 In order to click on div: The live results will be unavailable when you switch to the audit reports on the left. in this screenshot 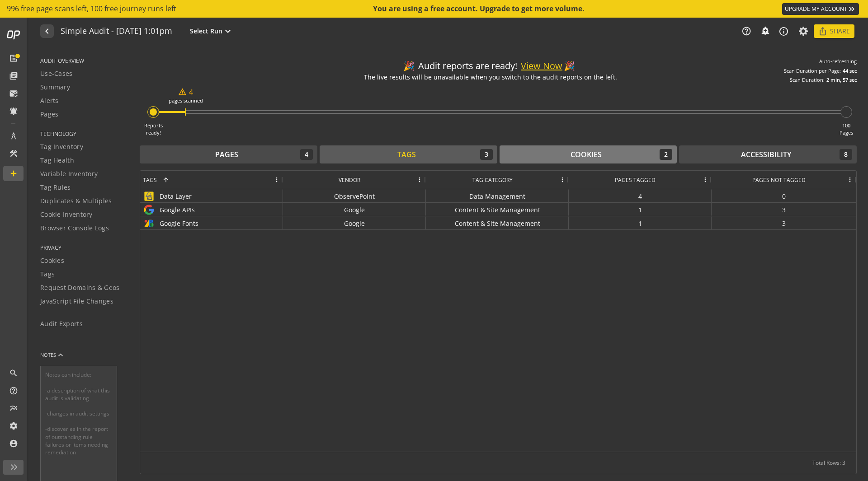, I will do `click(491, 77)`.